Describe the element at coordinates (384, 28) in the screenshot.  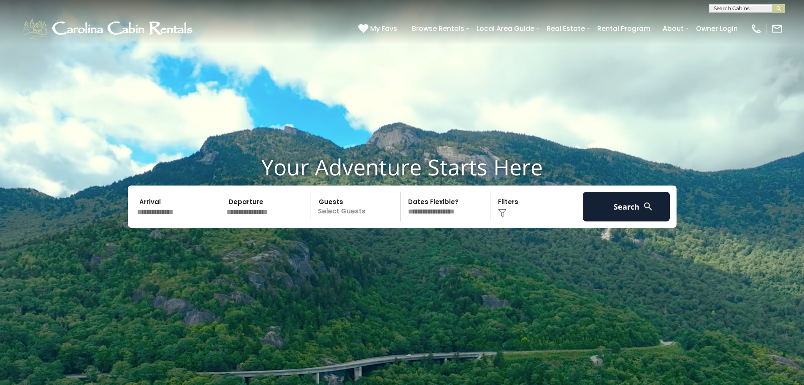
I see `span: My Favs` at that location.